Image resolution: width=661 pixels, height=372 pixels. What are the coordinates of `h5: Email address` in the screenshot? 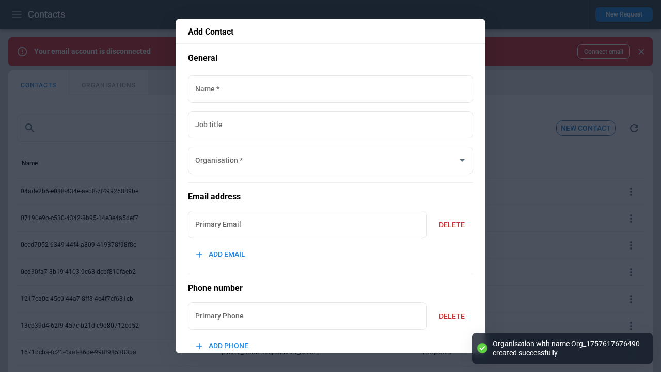 It's located at (330, 197).